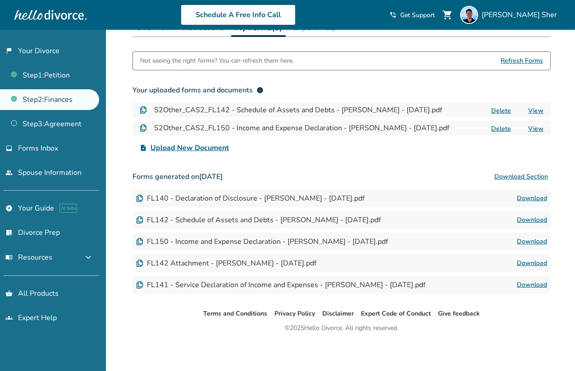 This screenshot has height=371, width=575. I want to click on span: groups, so click(9, 318).